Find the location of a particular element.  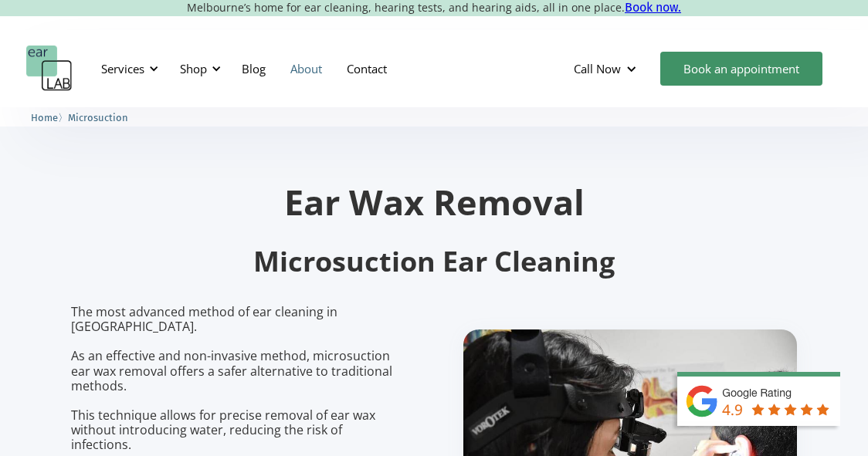

h2: Microsuction Ear Cleaning is located at coordinates (434, 261).